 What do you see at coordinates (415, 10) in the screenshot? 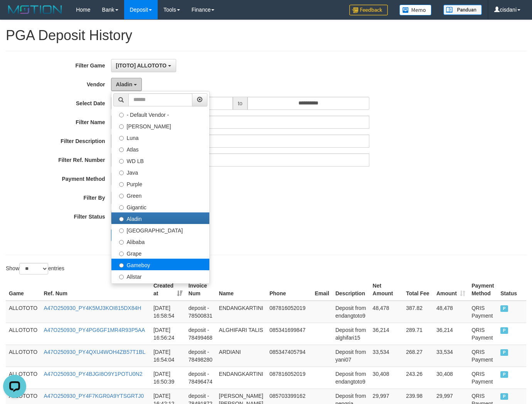
I see `img: Button%20Memo.svg` at bounding box center [415, 10].